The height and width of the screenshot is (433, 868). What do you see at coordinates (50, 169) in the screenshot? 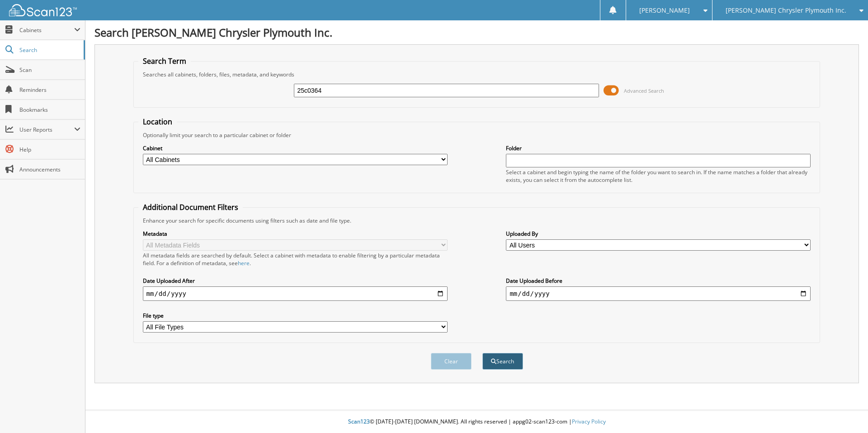
I see `span: Announcements` at bounding box center [50, 169].